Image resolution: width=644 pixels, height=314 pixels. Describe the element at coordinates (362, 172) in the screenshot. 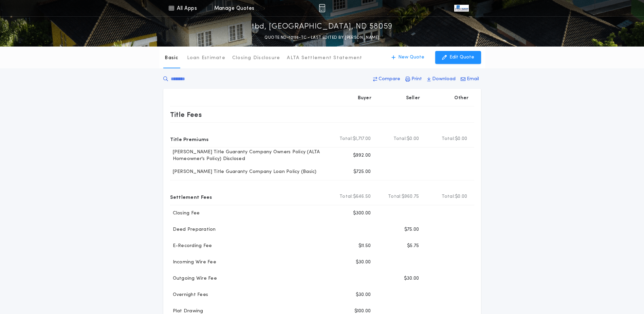

I see `p: $725.00` at that location.